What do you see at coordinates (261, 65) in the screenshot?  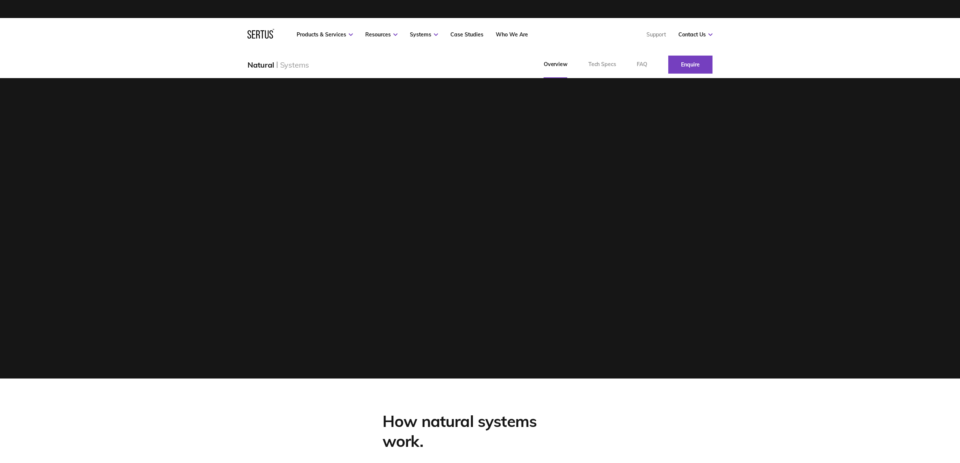 I see `div: Natural` at bounding box center [261, 65].